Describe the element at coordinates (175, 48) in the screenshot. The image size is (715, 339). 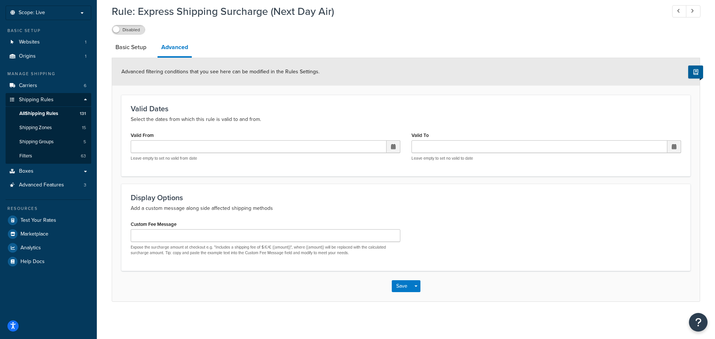
I see `a: Advanced` at that location.